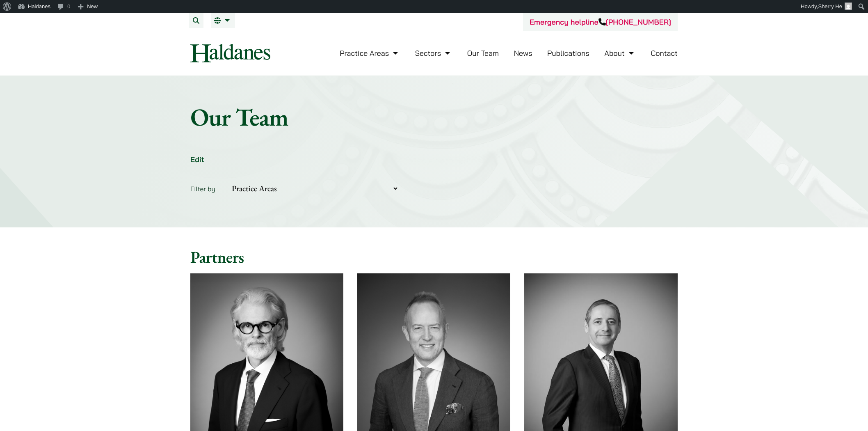 This screenshot has width=868, height=431. Describe the element at coordinates (434, 257) in the screenshot. I see `h2: Partners` at that location.